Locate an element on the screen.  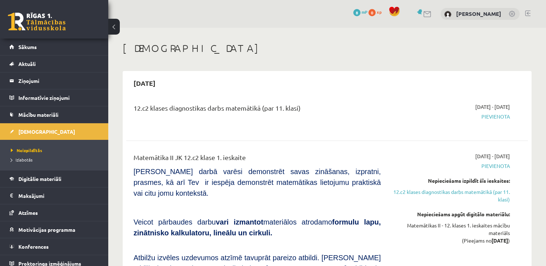
div: Matemātika II JK 12.c2 klase 1. ieskaite is located at coordinates (257, 159).